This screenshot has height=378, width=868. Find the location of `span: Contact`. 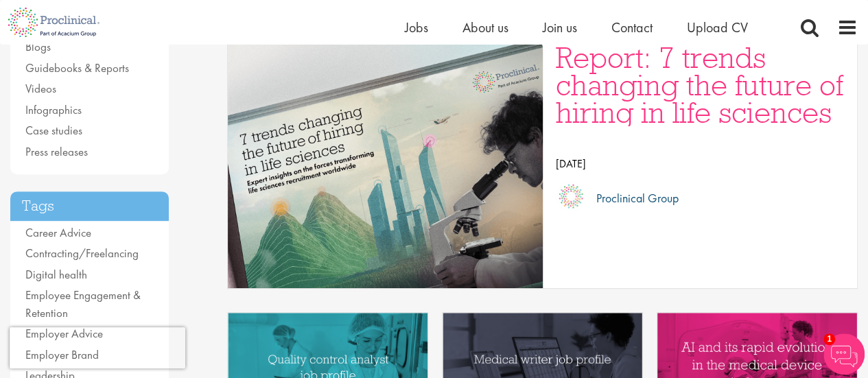

span: Contact is located at coordinates (632, 28).